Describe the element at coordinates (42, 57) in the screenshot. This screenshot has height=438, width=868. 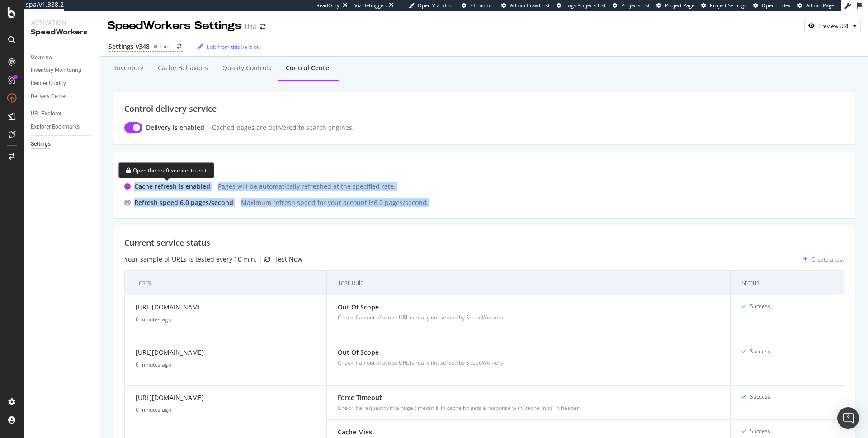
I see `div: Overview` at that location.